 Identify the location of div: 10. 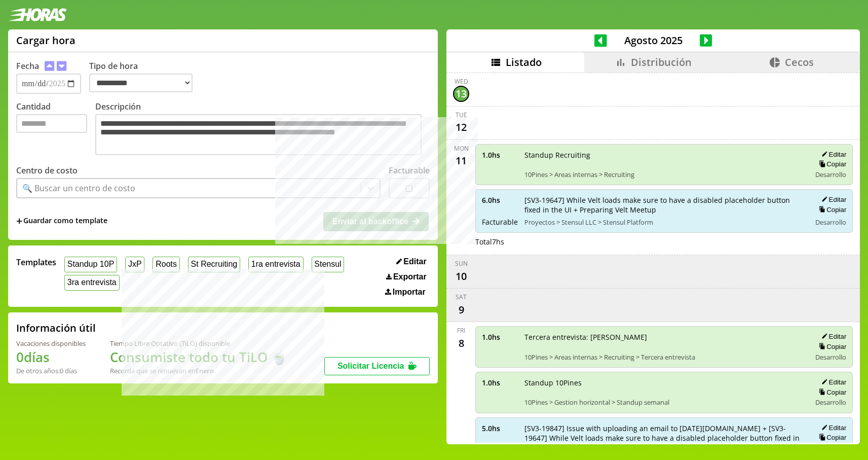
(461, 276).